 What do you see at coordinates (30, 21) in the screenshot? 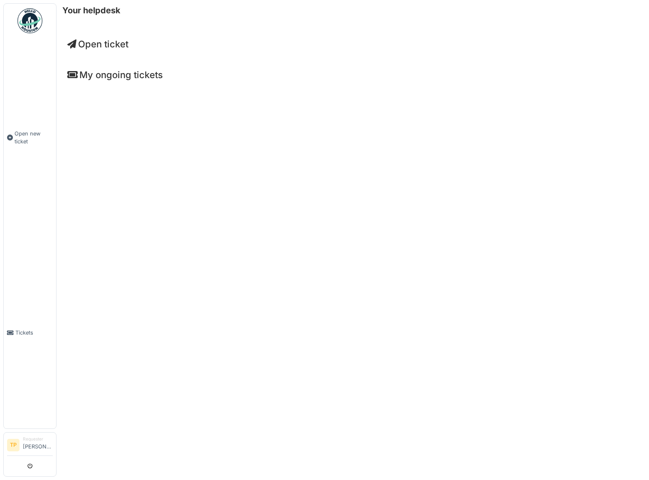
I see `img: Badge_color-CXgf-gQk.svg` at bounding box center [30, 21].